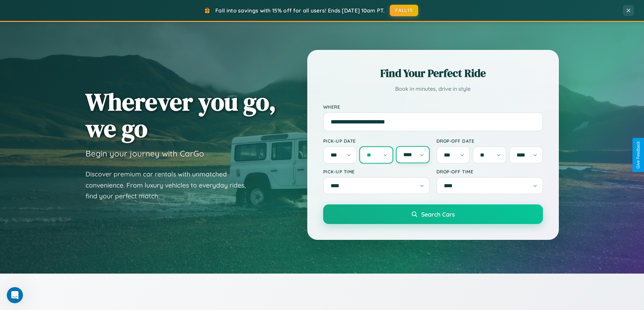  What do you see at coordinates (376, 171) in the screenshot?
I see `label: Pick-up Time` at bounding box center [376, 171].